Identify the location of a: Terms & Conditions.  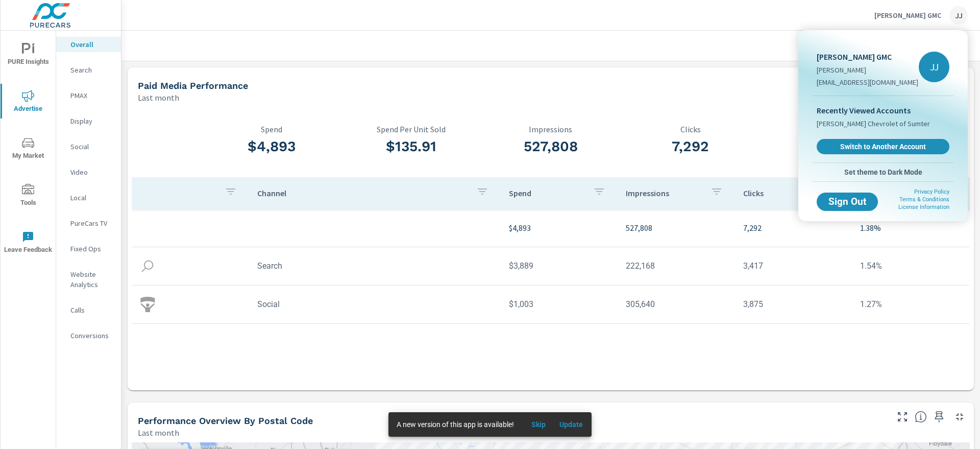
(924, 199).